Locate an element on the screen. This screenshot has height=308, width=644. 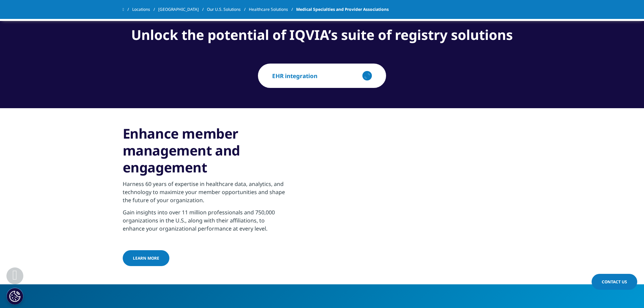
button: Cookies Settings is located at coordinates (14, 296).